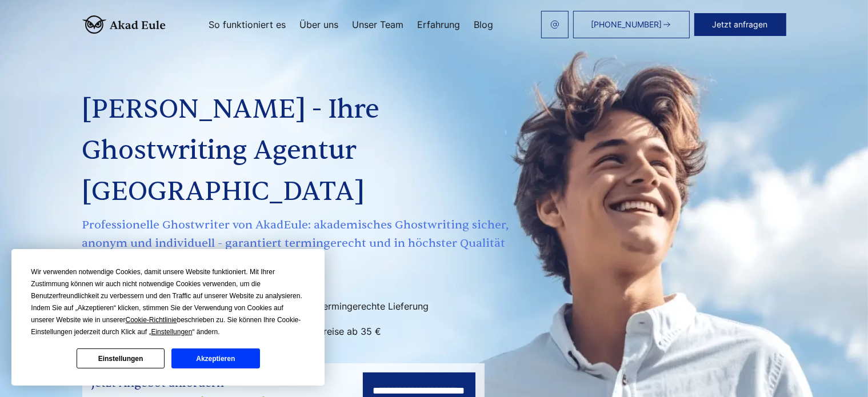  What do you see at coordinates (151, 321) in the screenshot?
I see `span: Cookie-Richtlinie` at bounding box center [151, 321].